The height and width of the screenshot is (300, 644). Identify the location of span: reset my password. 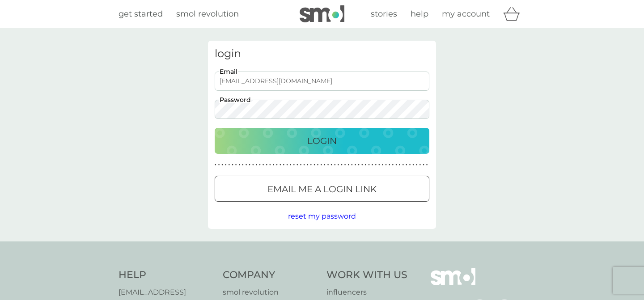
(322, 216).